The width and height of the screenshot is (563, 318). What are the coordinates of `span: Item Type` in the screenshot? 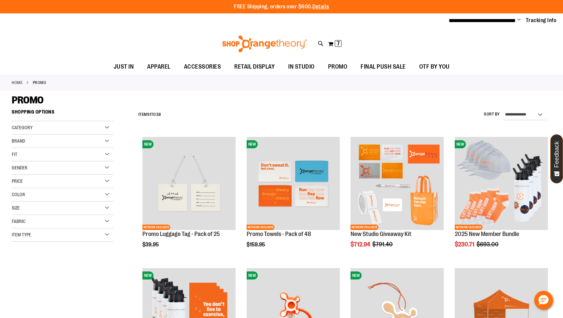 It's located at (21, 235).